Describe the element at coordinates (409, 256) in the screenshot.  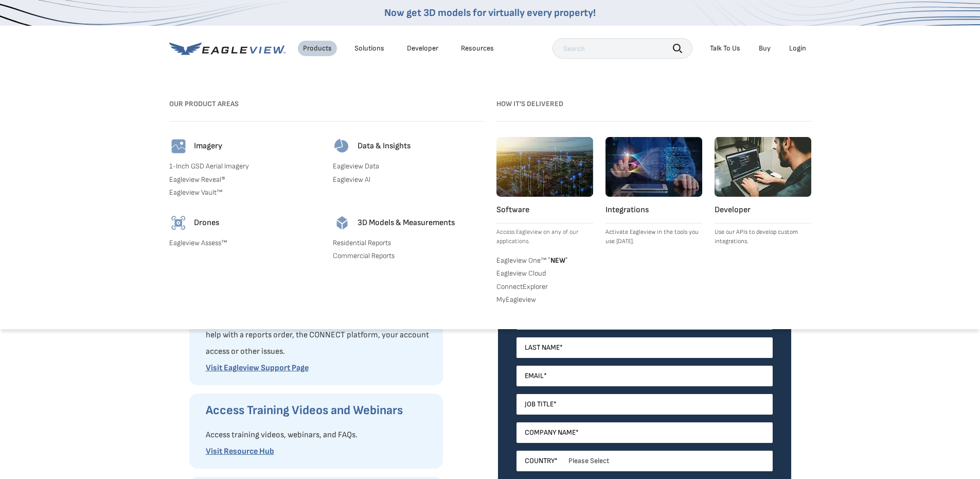
I see `a: Commercial Reports` at that location.